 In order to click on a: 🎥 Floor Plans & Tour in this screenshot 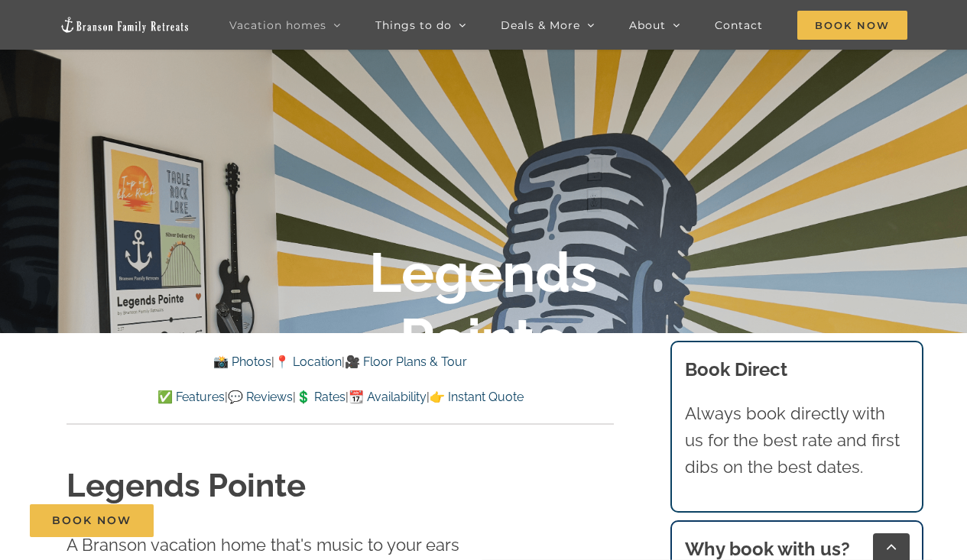, I will do `click(406, 361)`.